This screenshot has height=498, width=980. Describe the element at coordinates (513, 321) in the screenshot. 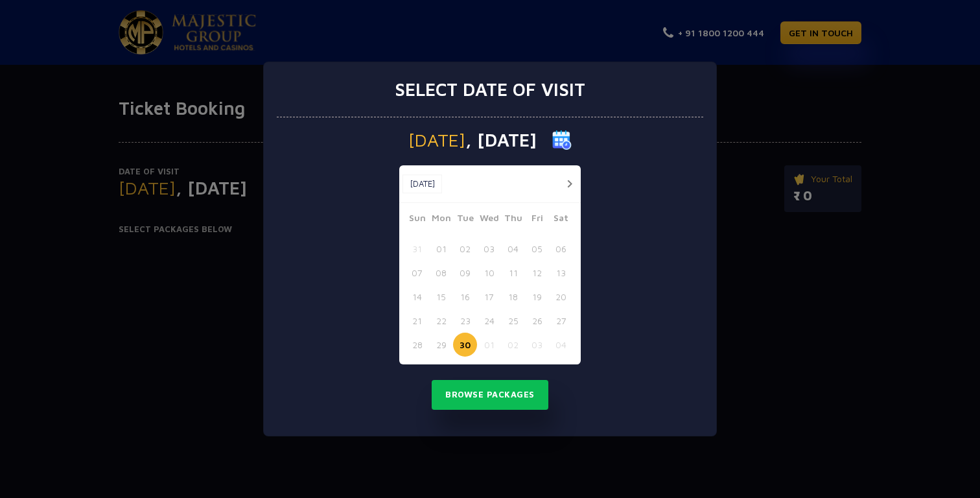

I see `button: 25` at that location.